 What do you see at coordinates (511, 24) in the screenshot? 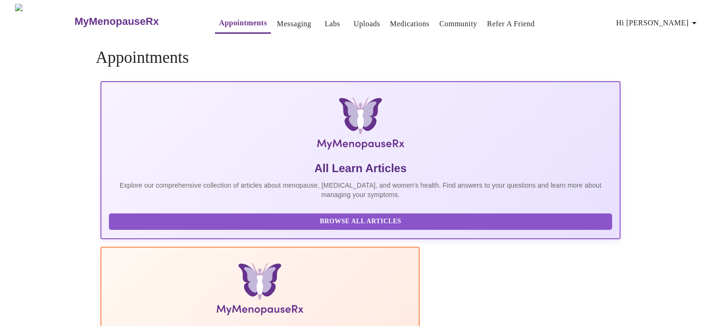
I see `button: Refer a Friend` at bounding box center [511, 24].